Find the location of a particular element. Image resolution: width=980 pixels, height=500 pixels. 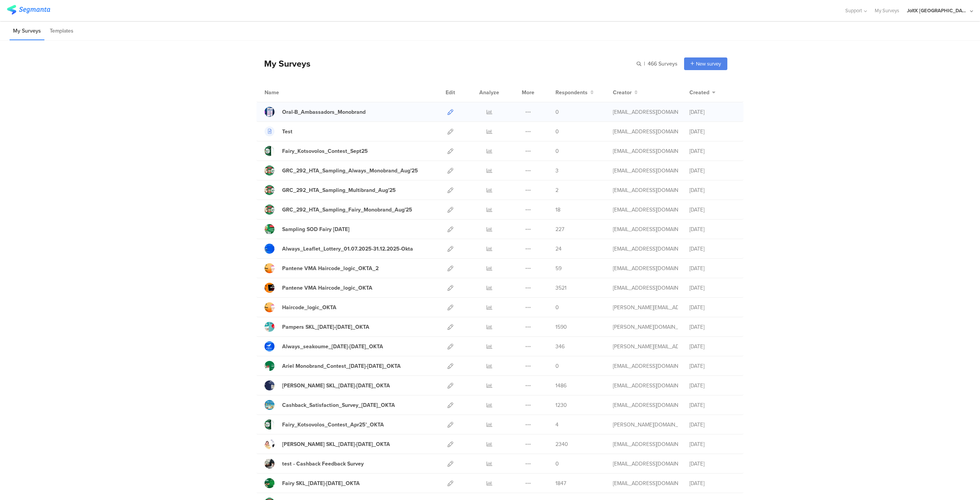

div: Haircode_logic_OKTA is located at coordinates (309, 307).